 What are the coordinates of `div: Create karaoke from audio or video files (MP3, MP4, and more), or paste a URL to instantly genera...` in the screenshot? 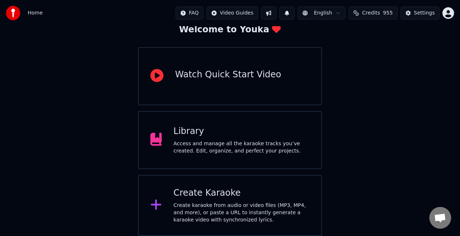 It's located at (241, 213).